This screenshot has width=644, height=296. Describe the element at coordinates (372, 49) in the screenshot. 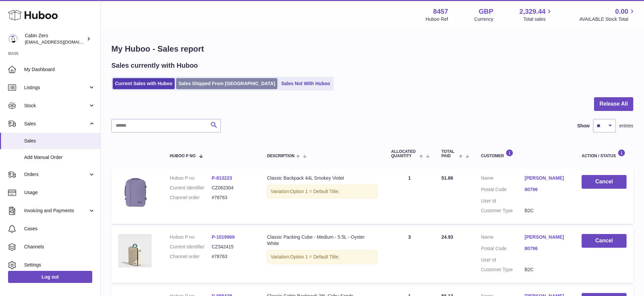

I see `h1: My Huboo - Sales report` at that location.